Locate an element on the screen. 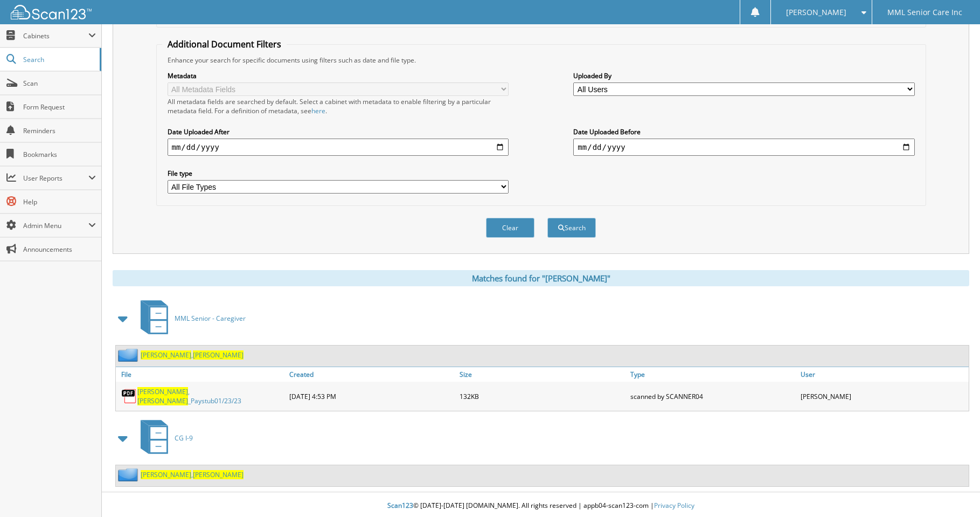 This screenshot has height=517, width=980. a: CG I-9 is located at coordinates (163, 437).